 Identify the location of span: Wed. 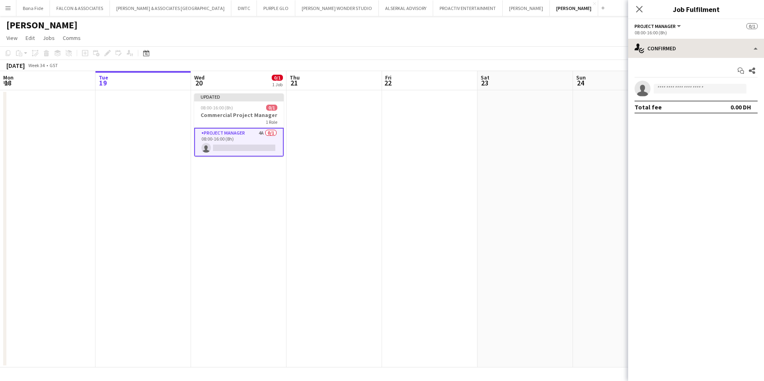
(199, 77).